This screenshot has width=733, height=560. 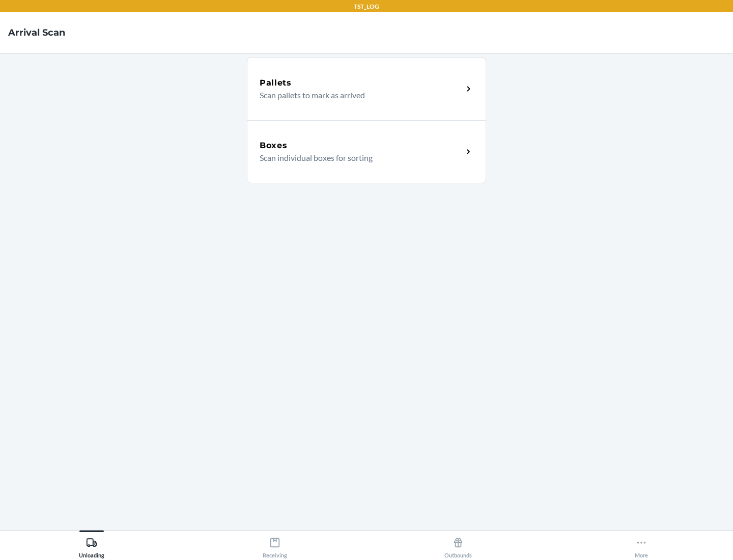 What do you see at coordinates (91, 545) in the screenshot?
I see `div: Unloading` at bounding box center [91, 545].